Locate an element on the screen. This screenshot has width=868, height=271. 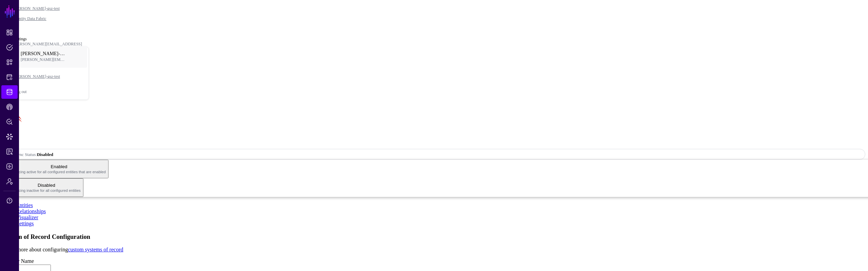
span: Disabled is located at coordinates (43, 188).